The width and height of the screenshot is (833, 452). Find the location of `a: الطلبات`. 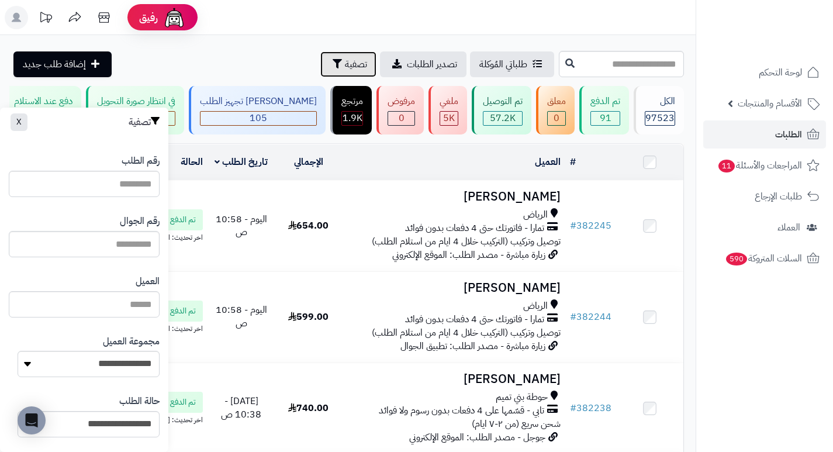

a: الطلبات is located at coordinates (764, 134).